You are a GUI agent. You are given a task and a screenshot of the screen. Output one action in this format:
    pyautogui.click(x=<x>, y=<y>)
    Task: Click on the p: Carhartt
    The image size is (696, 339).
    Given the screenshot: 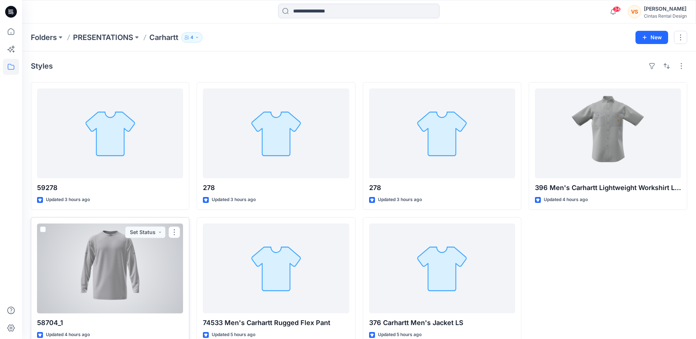 What is the action you would take?
    pyautogui.click(x=164, y=37)
    